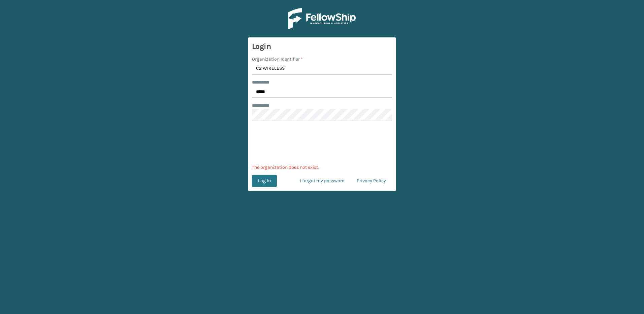  Describe the element at coordinates (322, 18) in the screenshot. I see `img: Logo` at that location.